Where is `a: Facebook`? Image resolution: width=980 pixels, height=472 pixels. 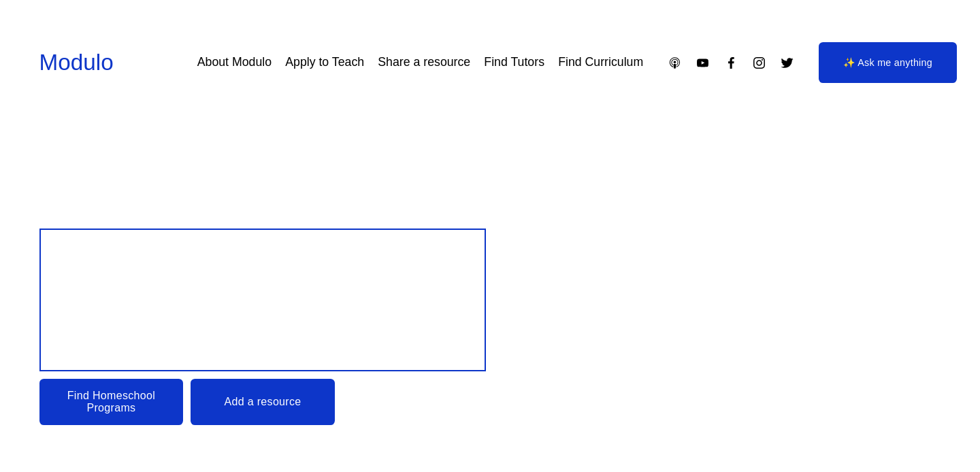 a: Facebook is located at coordinates (731, 62).